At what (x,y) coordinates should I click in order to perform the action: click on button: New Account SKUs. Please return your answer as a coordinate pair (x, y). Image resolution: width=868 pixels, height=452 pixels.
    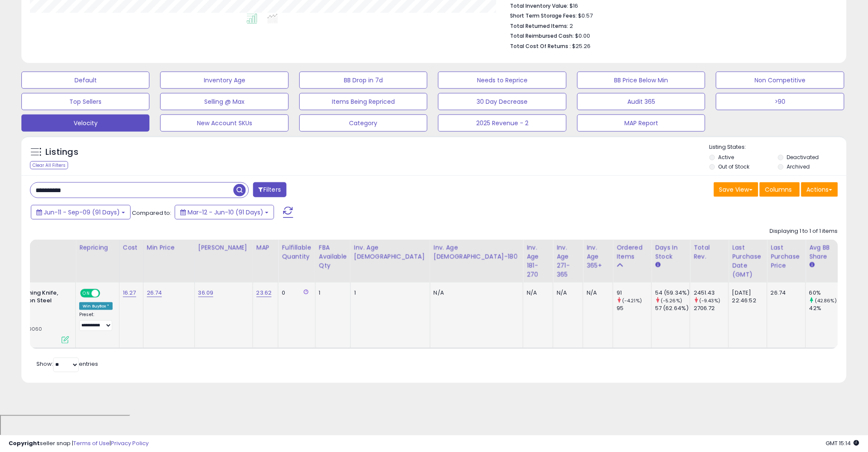
    Looking at the image, I should click on (224, 123).